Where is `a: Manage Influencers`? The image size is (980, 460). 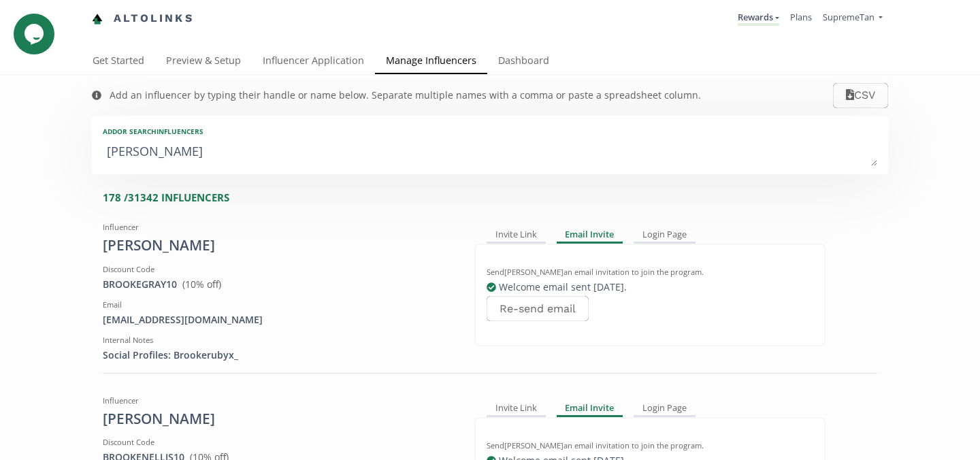 a: Manage Influencers is located at coordinates (431, 62).